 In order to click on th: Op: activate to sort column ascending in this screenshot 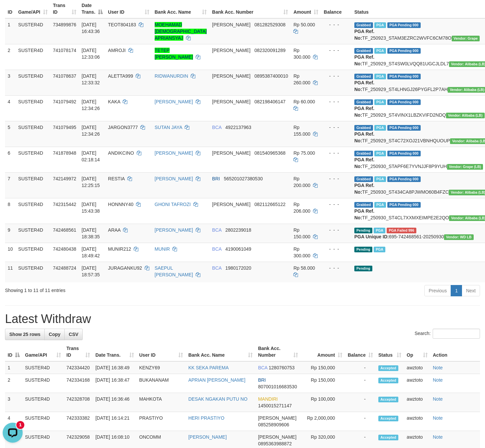, I will do `click(417, 351)`.